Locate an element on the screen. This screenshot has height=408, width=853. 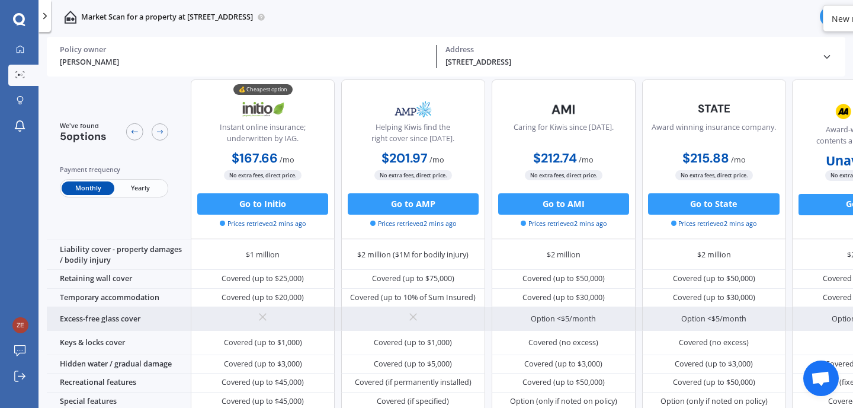
img: 8eddd593f0840db5a4be13b5d9f7c6fe is located at coordinates (20, 325).